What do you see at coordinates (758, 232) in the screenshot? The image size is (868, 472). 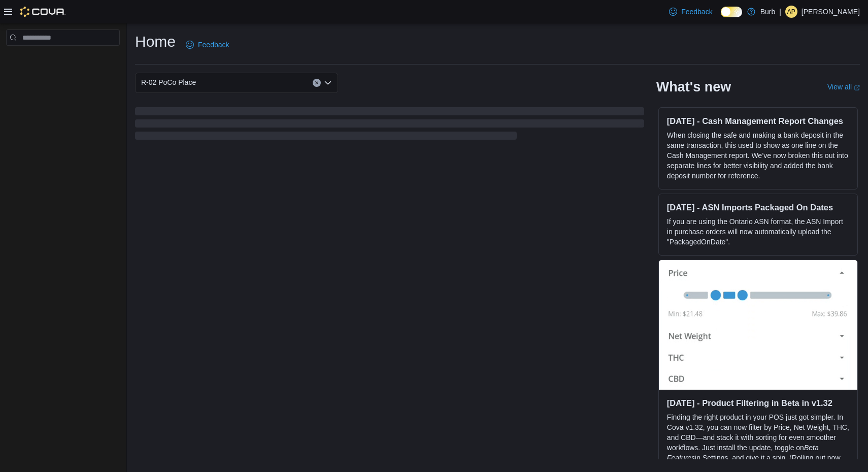 I see `p: If you are using the Ontario ASN format, the ASN Import in purchase orders will now automatically...` at bounding box center [758, 232].